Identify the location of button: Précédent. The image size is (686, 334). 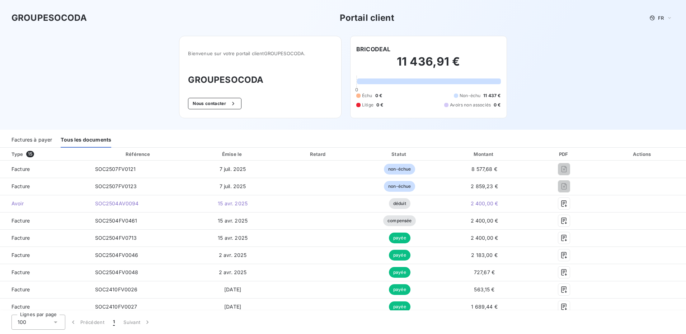
(87, 322).